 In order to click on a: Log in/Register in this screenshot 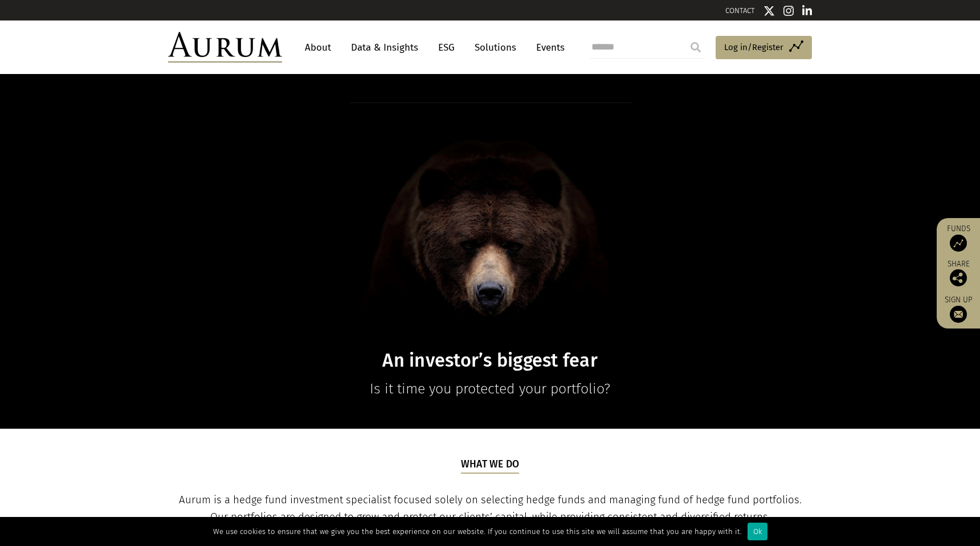, I will do `click(764, 48)`.